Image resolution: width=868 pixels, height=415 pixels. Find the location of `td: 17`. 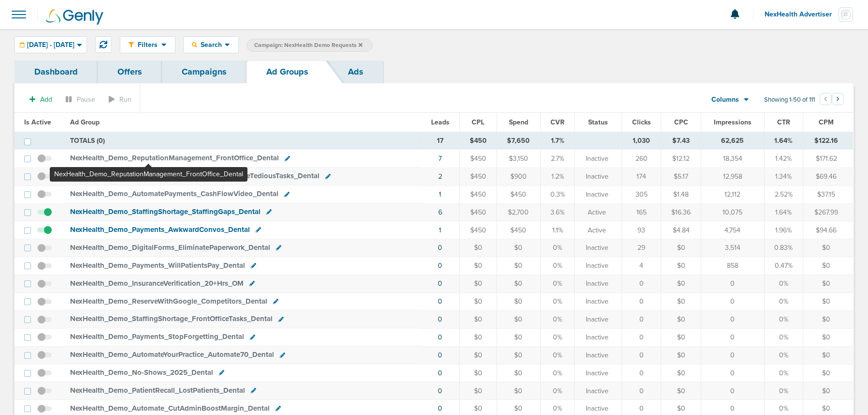

td: 17 is located at coordinates (440, 141).